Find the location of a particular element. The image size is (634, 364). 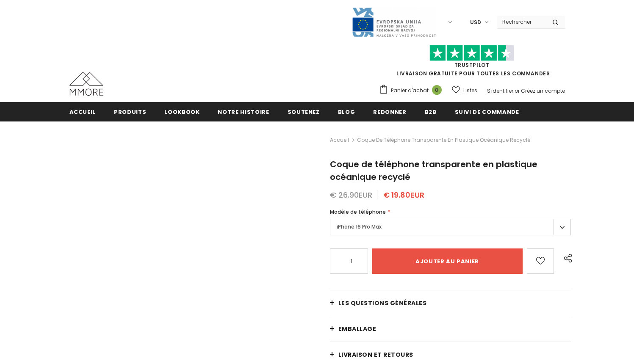

span: Produits is located at coordinates (130, 112).